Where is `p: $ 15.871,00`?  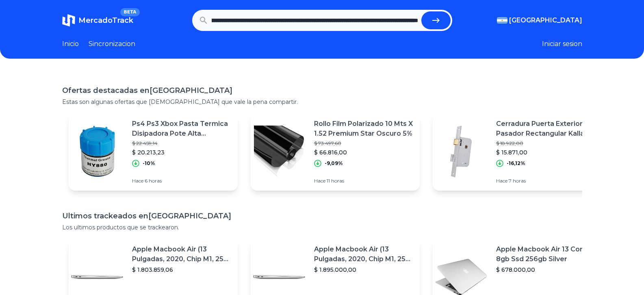 p: $ 15.871,00 is located at coordinates (546, 152).